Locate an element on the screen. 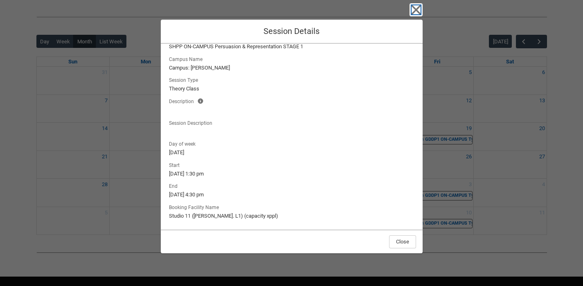 The height and width of the screenshot is (286, 583). span: Campus Name is located at coordinates (187, 58).